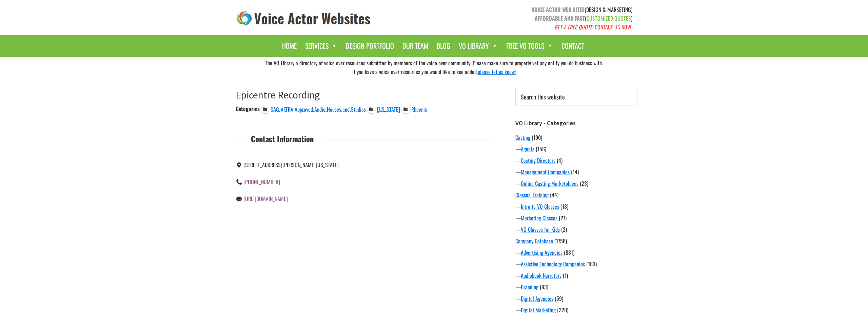 This screenshot has height=316, width=868. What do you see at coordinates (569, 253) in the screenshot?
I see `span: (881)` at bounding box center [569, 253].